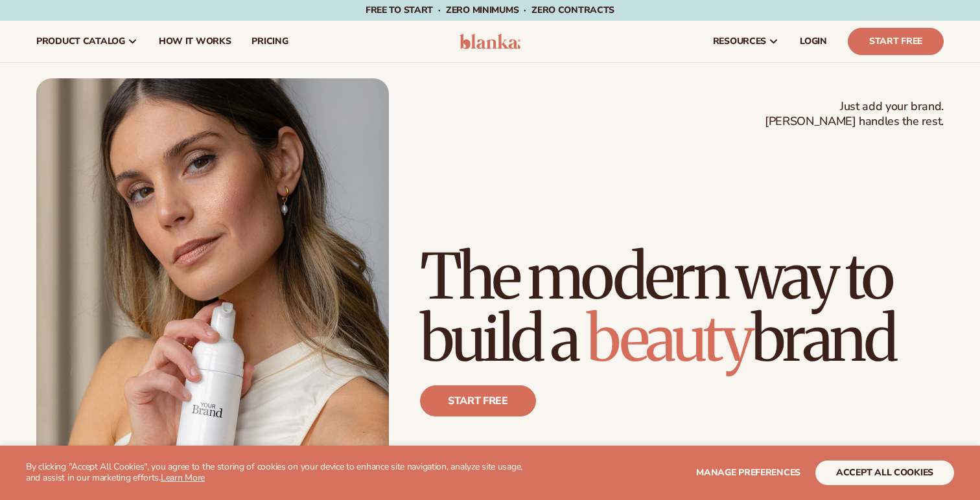 This screenshot has width=980, height=500. I want to click on a: product catalog, so click(87, 41).